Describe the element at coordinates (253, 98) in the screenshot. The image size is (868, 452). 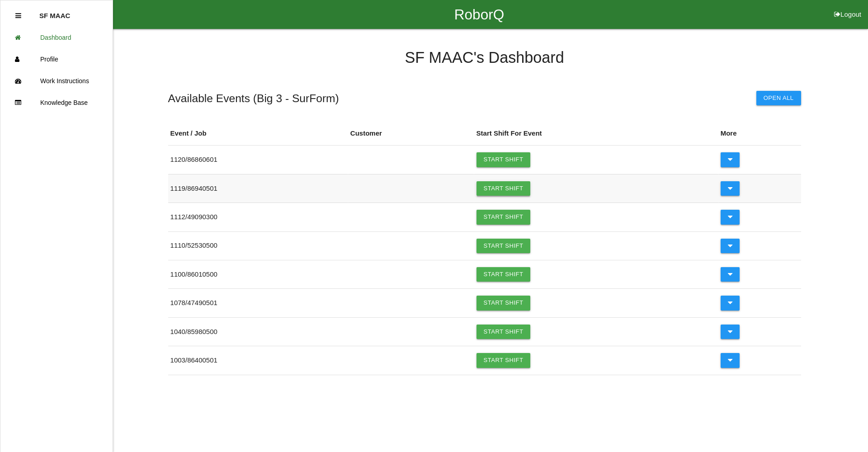
I see `h5: Available Events ( Big 3 - SurForm )` at that location.